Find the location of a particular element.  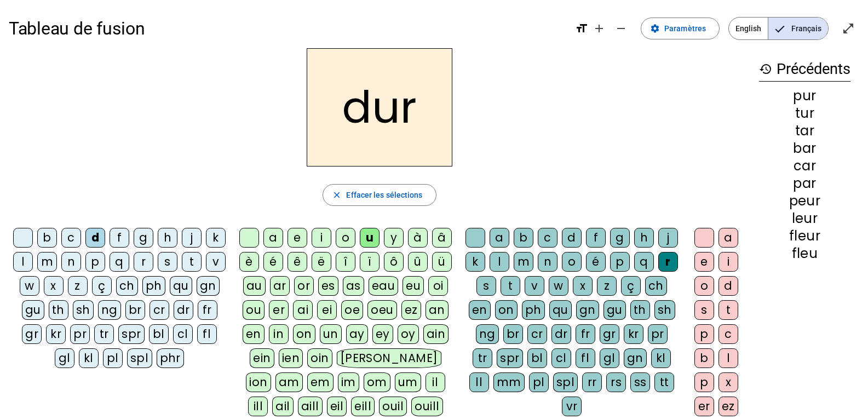

div: ll is located at coordinates (479, 383).